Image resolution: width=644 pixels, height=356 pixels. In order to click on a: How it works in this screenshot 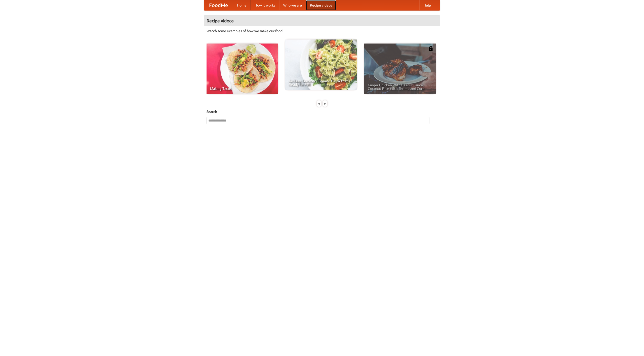, I will do `click(265, 5)`.